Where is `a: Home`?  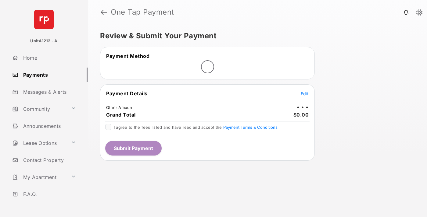
a: Home is located at coordinates (49, 58).